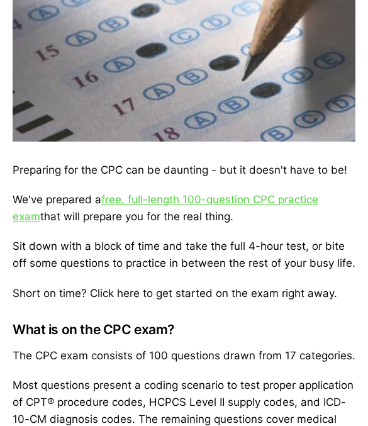  I want to click on p: Preparing for the CPC can be daunting - but it doesn't have to be!, so click(184, 170).